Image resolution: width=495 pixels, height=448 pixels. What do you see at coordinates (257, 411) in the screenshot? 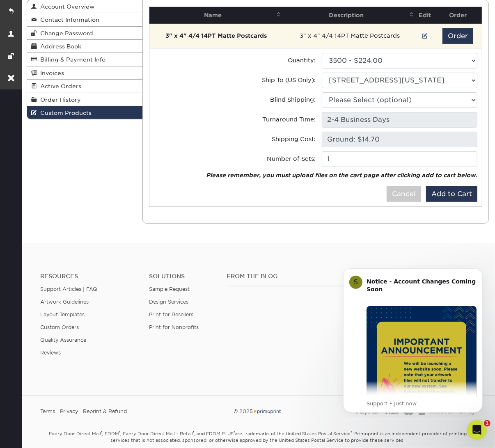
I see `div: © 2025` at bounding box center [257, 411].